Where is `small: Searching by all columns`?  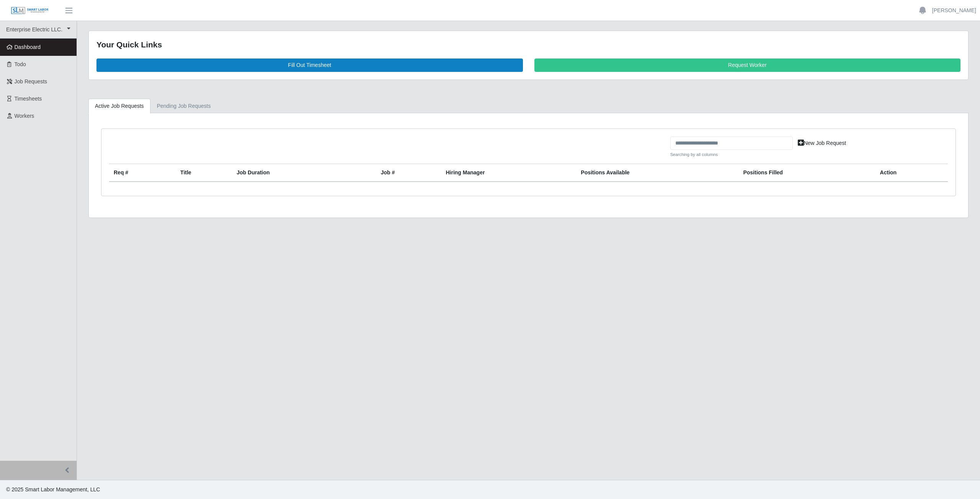 small: Searching by all columns is located at coordinates (732, 155).